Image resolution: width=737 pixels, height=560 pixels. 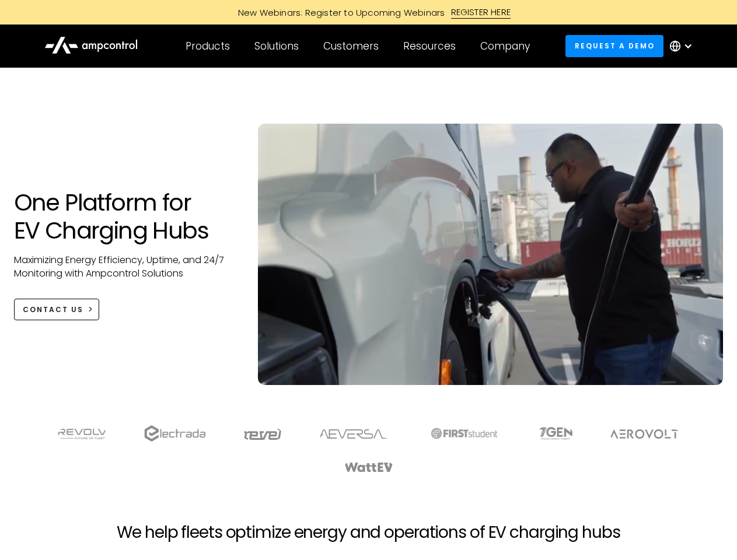 I want to click on img: Aerovolt Logo, so click(x=645, y=434).